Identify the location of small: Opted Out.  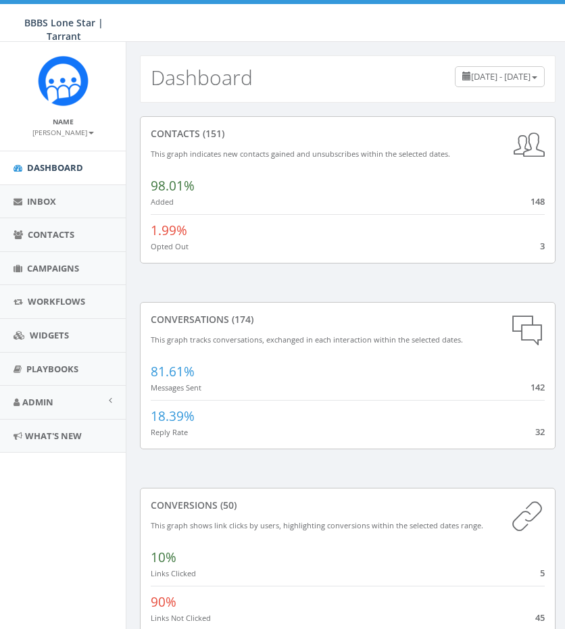
(170, 246).